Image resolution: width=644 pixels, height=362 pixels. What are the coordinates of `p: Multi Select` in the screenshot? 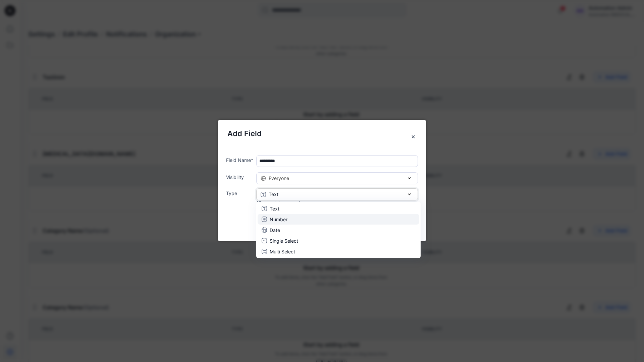 It's located at (283, 251).